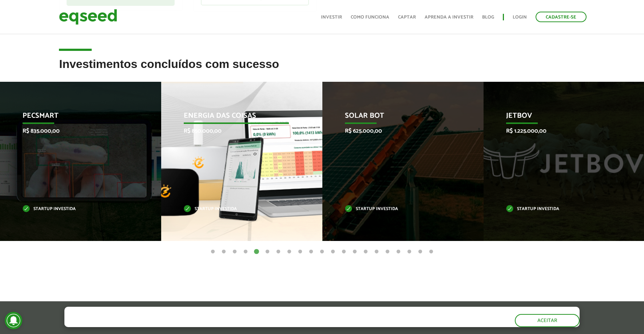 This screenshot has width=644, height=334. Describe the element at coordinates (322, 252) in the screenshot. I see `button: 11 of 21` at that location.